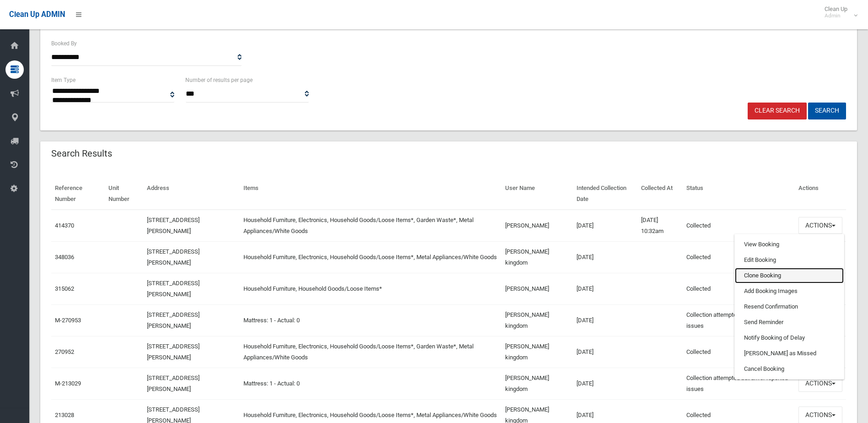  What do you see at coordinates (63, 80) in the screenshot?
I see `label: Item Type` at bounding box center [63, 80].